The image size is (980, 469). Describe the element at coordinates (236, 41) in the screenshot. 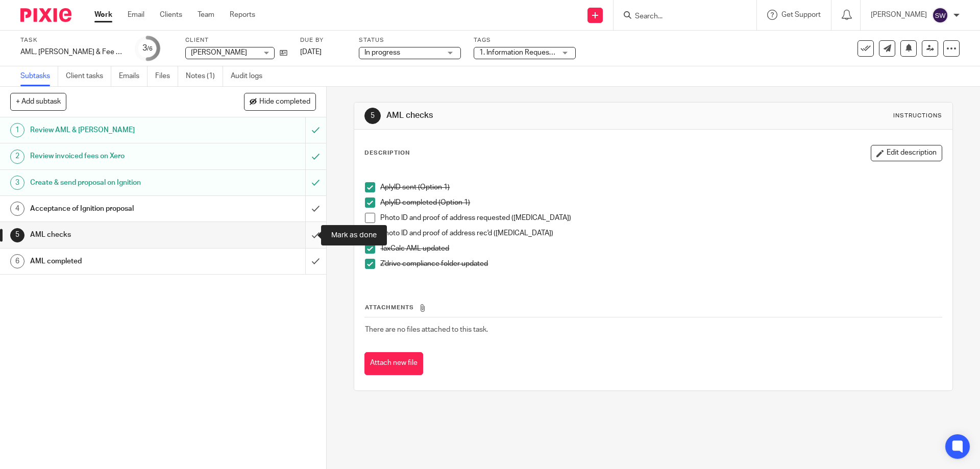

I see `label: Client` at that location.